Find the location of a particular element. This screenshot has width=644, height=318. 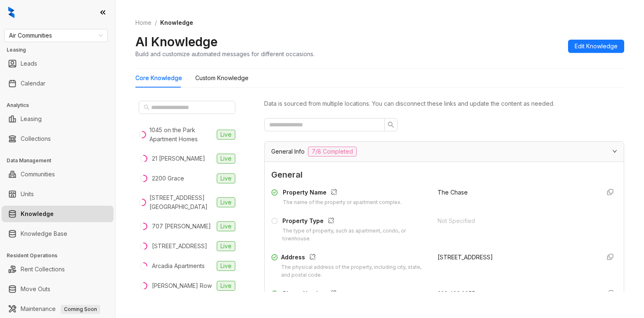

li: Collections is located at coordinates (57, 139).